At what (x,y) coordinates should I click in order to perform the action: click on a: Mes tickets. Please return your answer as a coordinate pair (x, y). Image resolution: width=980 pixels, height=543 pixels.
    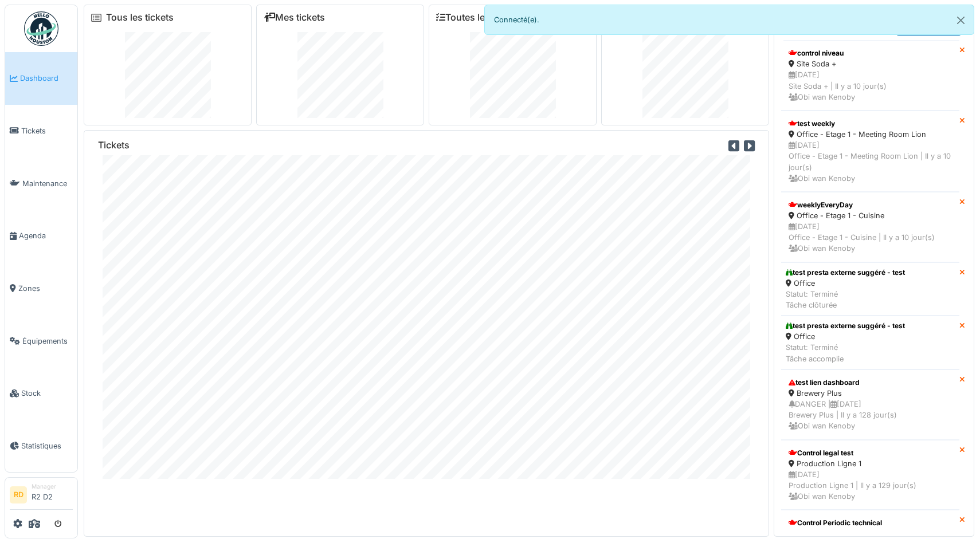
    Looking at the image, I should click on (294, 17).